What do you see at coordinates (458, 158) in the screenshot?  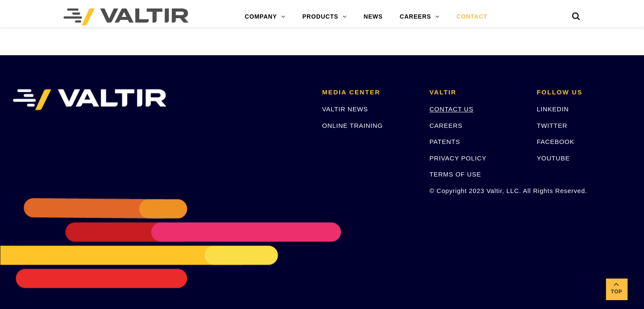 I see `a: PRIVACY POLICY` at bounding box center [458, 158].